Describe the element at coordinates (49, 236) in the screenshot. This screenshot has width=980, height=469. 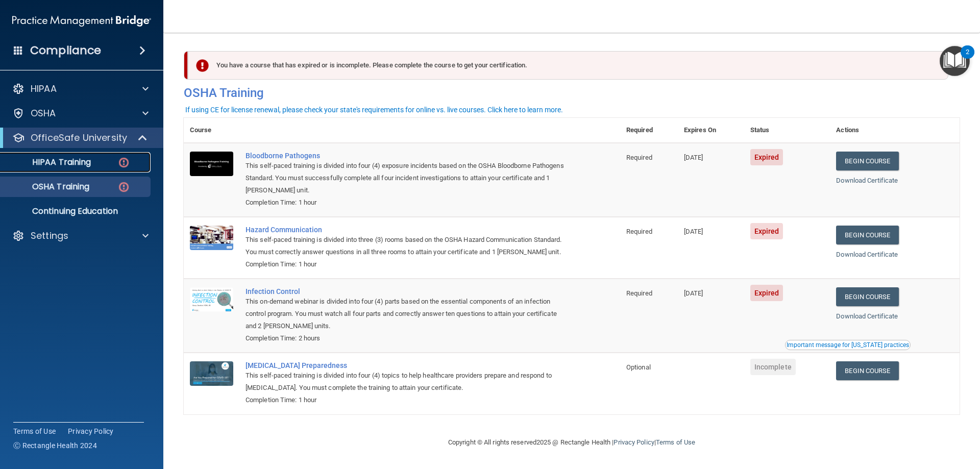
I see `p: Settings` at that location.